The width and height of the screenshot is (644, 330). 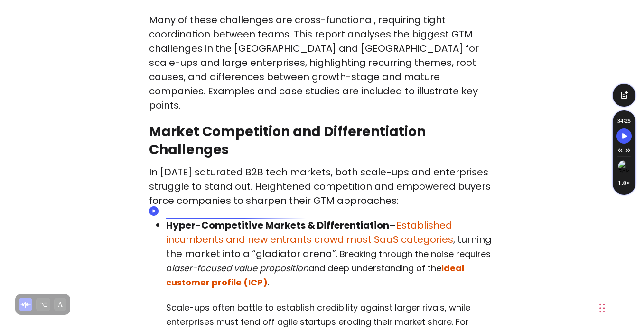 What do you see at coordinates (240, 268) in the screenshot?
I see `em: laser-focused value proposition` at bounding box center [240, 268].